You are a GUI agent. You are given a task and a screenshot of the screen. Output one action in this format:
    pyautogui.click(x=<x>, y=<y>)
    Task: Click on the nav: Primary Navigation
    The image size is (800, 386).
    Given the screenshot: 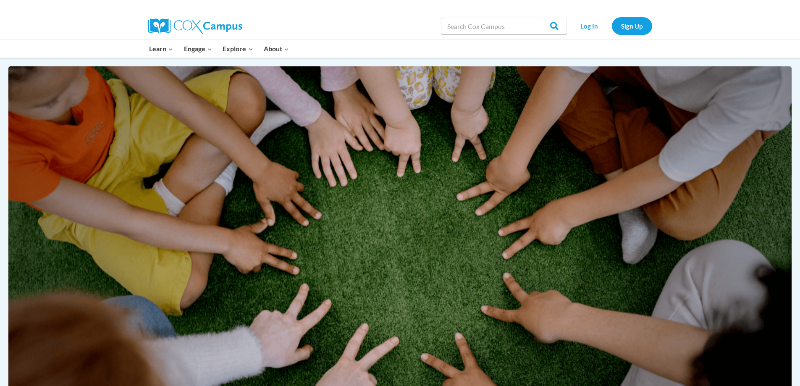 What is the action you would take?
    pyautogui.click(x=219, y=49)
    